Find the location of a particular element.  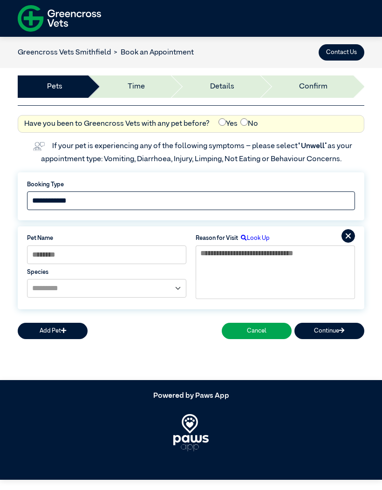

h5: Powered by Paws App is located at coordinates (191, 396).